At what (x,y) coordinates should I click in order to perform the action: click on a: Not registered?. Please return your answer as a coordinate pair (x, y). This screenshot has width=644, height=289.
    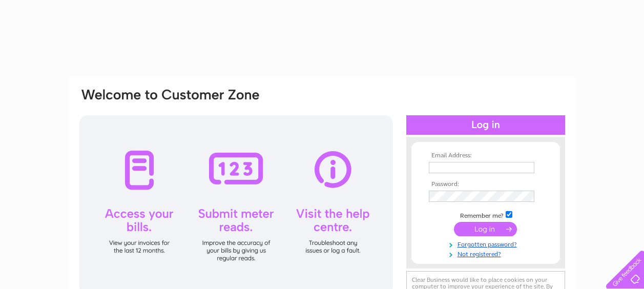
    Looking at the image, I should click on (486, 253).